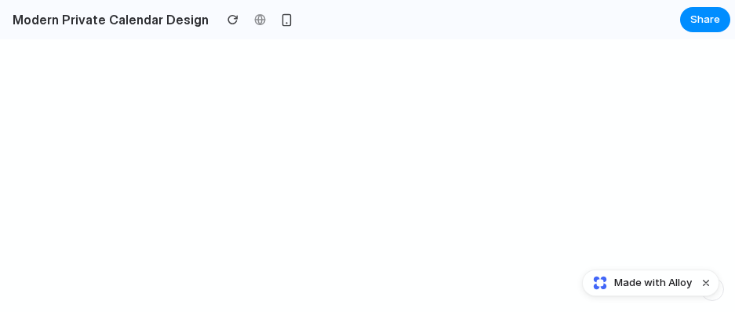 The image size is (735, 312). Describe the element at coordinates (706, 282) in the screenshot. I see `button: Dismiss watermark` at that location.